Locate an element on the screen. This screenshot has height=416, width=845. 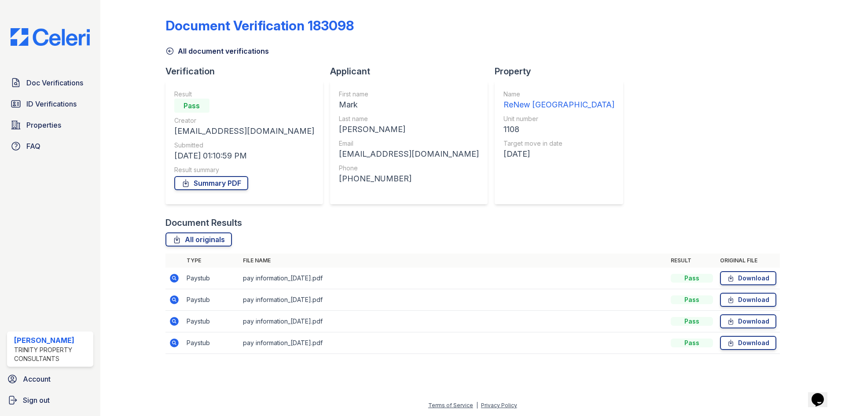
div: Creator is located at coordinates (244, 121).